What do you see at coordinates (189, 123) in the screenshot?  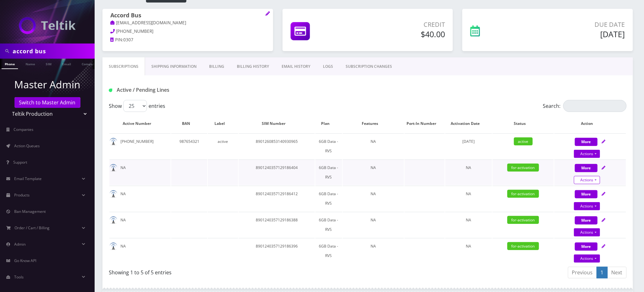 I see `th: BAN: activate to sort column ascending` at bounding box center [189, 123].